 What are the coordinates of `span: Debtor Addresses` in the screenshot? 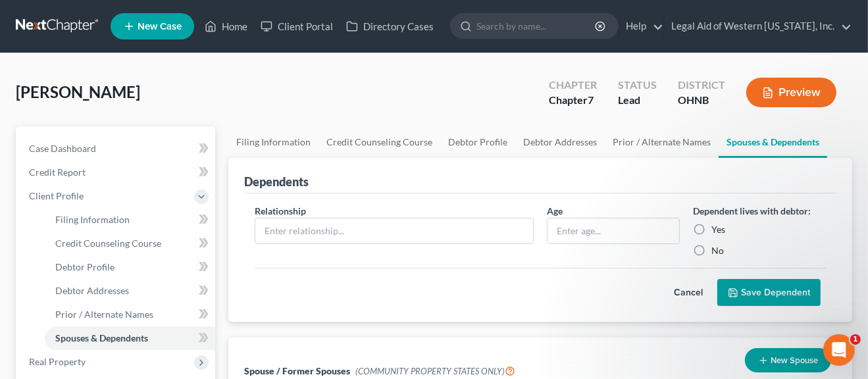 It's located at (92, 290).